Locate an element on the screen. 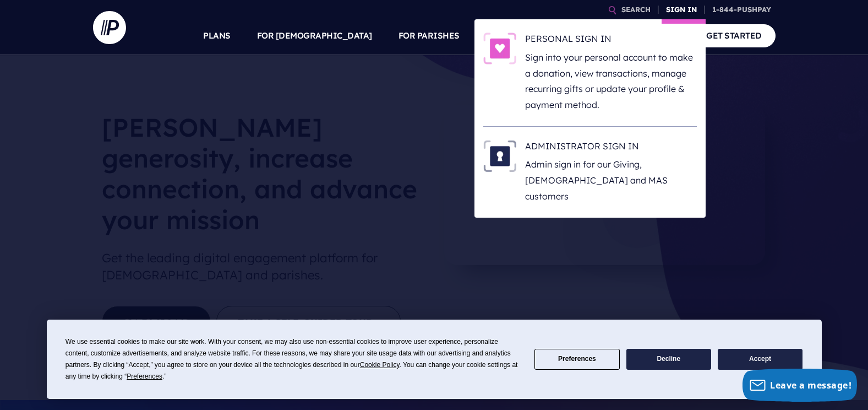  div: We use essential cookies to make our site work. With your consent, we may also use non-essential ... is located at coordinates (293, 359).